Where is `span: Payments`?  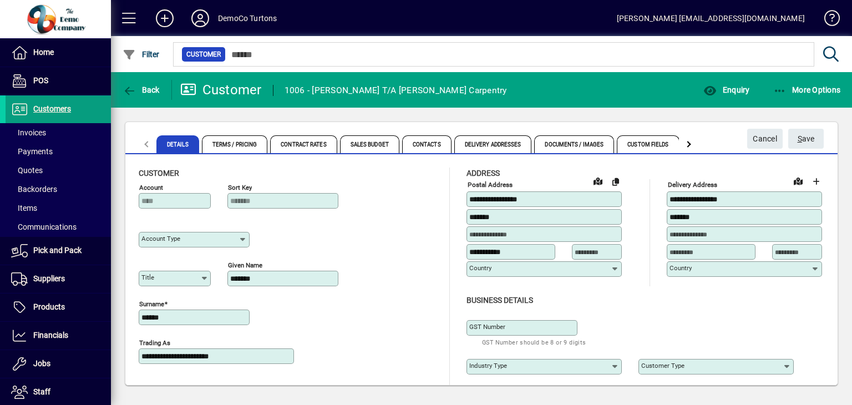 span: Payments is located at coordinates (32, 151).